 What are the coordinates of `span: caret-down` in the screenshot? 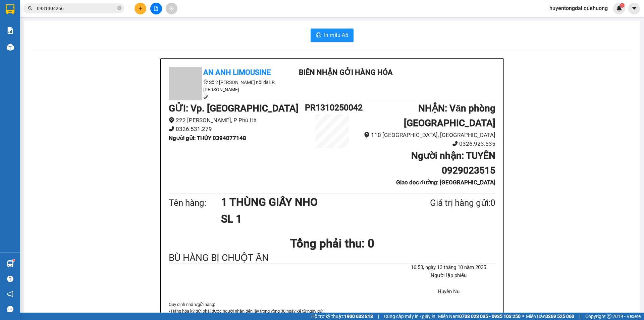 It's located at (635, 9).